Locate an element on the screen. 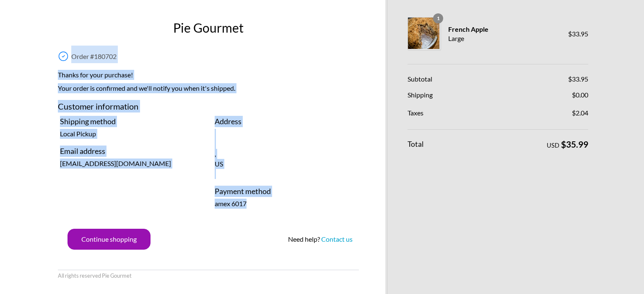 Image resolution: width=644 pixels, height=294 pixels. h4: Email address is located at coordinates (131, 151).